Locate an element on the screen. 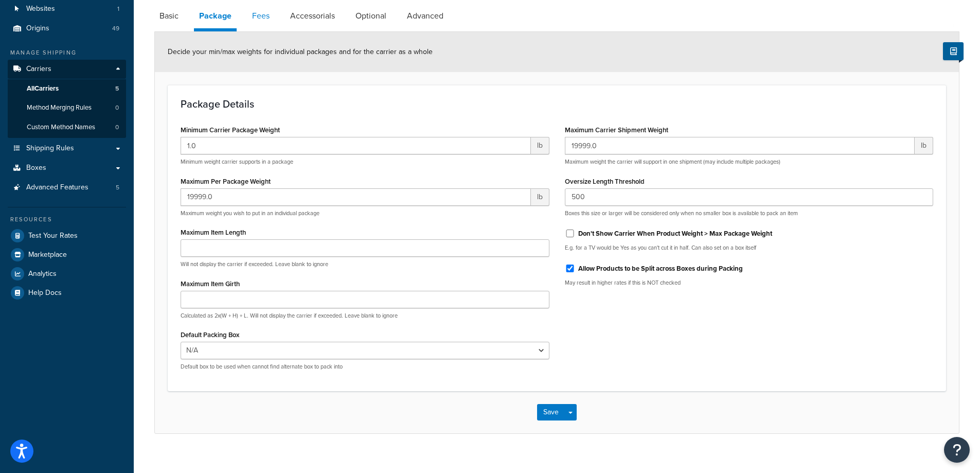  label: Allow Products to be Split across Boxes during Packing is located at coordinates (661, 268).